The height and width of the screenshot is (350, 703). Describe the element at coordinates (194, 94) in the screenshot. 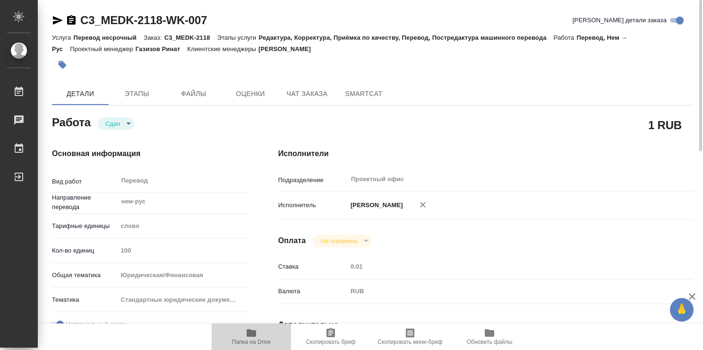

I see `span: Файлы` at that location.